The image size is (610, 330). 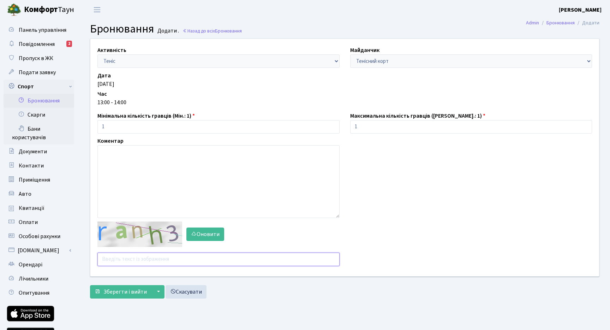 I want to click on a: Авто, so click(x=39, y=194).